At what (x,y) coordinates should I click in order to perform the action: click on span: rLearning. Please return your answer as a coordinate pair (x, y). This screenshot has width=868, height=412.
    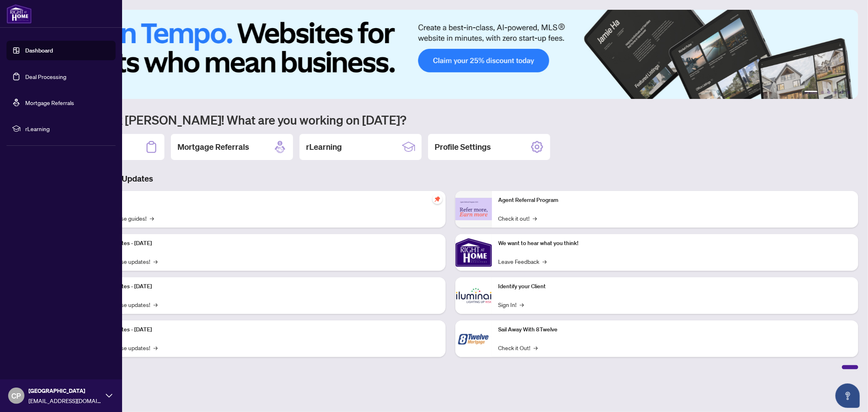
    Looking at the image, I should click on (67, 128).